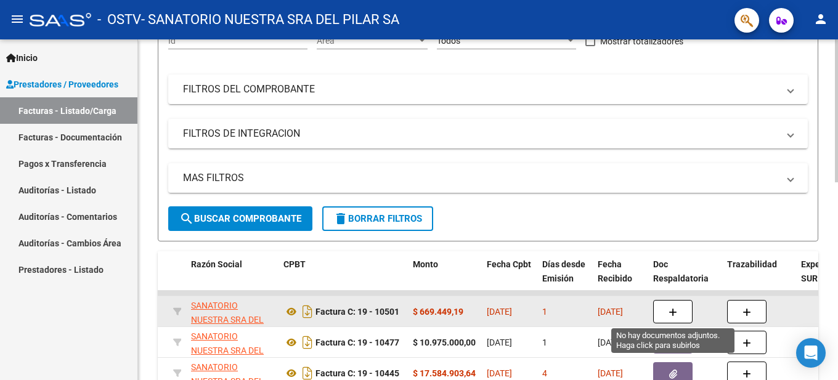 The width and height of the screenshot is (838, 380). Describe the element at coordinates (545, 374) in the screenshot. I see `span: 4` at that location.